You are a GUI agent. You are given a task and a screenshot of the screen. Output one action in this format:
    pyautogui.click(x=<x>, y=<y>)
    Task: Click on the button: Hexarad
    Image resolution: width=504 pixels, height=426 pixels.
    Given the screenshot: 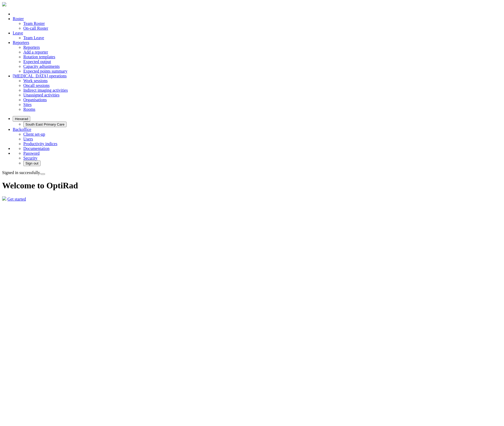 What is the action you would take?
    pyautogui.click(x=21, y=119)
    